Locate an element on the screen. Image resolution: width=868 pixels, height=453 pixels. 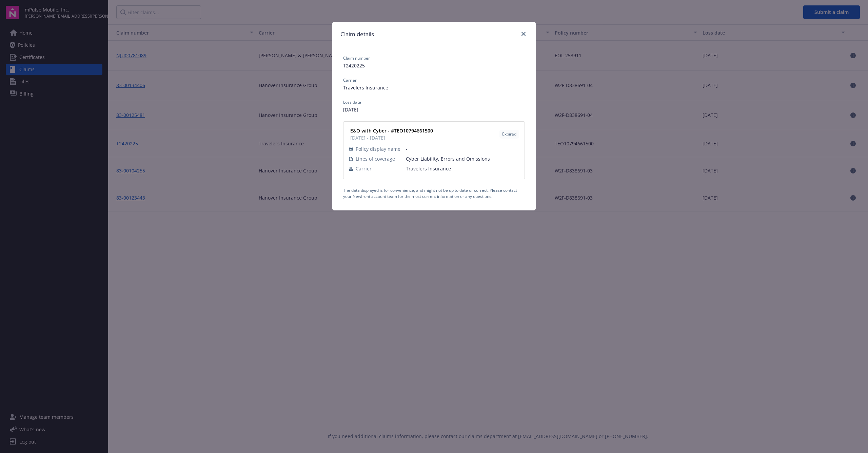
span: Carrier is located at coordinates (364, 169).